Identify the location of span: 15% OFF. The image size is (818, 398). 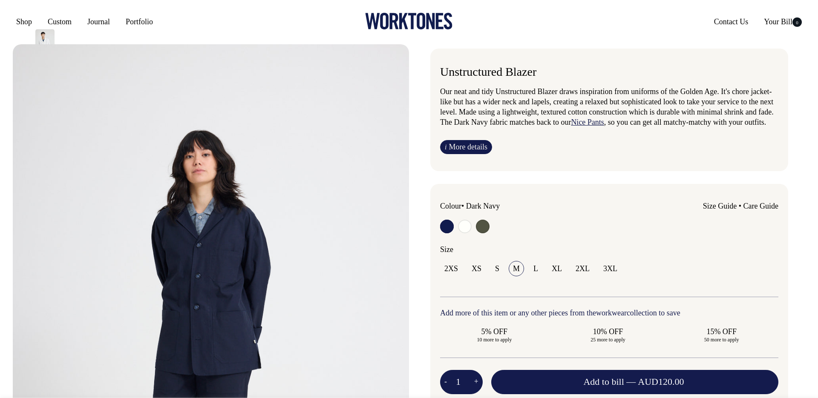
(721, 332).